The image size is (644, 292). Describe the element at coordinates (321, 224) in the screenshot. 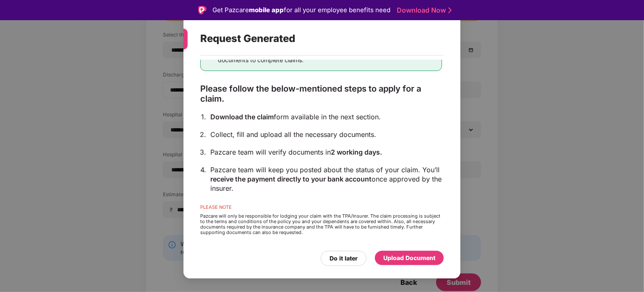

I see `div: Pazcare will only be responsible for lodging your claim with the TPA/Insurer. The claim processin...` at that location.